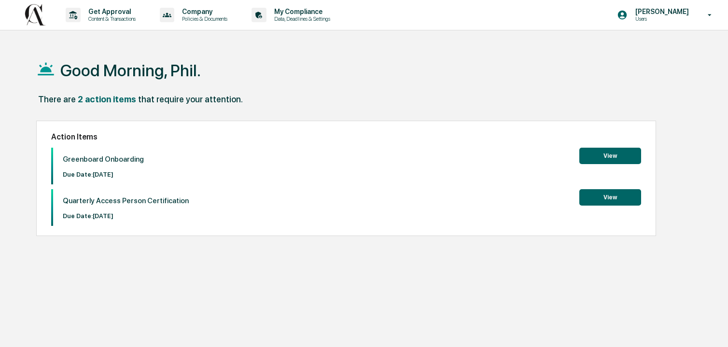 The height and width of the screenshot is (347, 728). I want to click on p: Users, so click(660, 19).